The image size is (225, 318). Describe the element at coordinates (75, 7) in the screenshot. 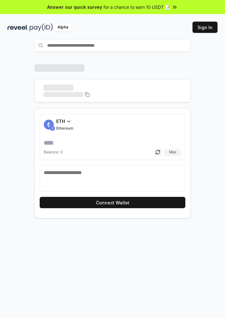

I see `span: Answer our quick survey` at that location.